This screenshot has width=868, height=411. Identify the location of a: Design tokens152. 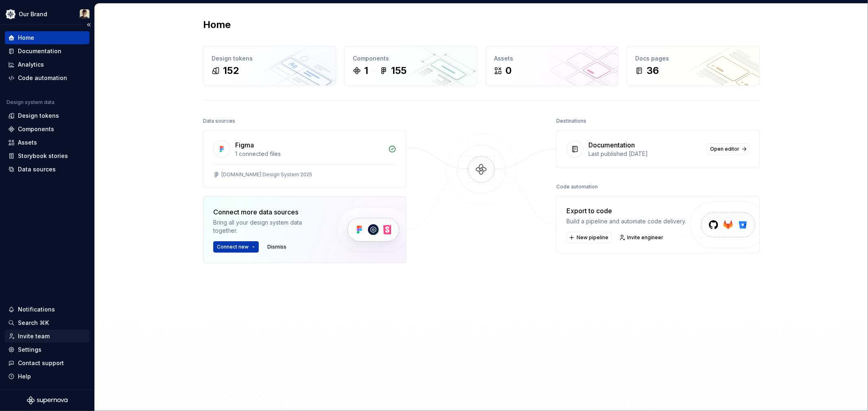
(269, 66).